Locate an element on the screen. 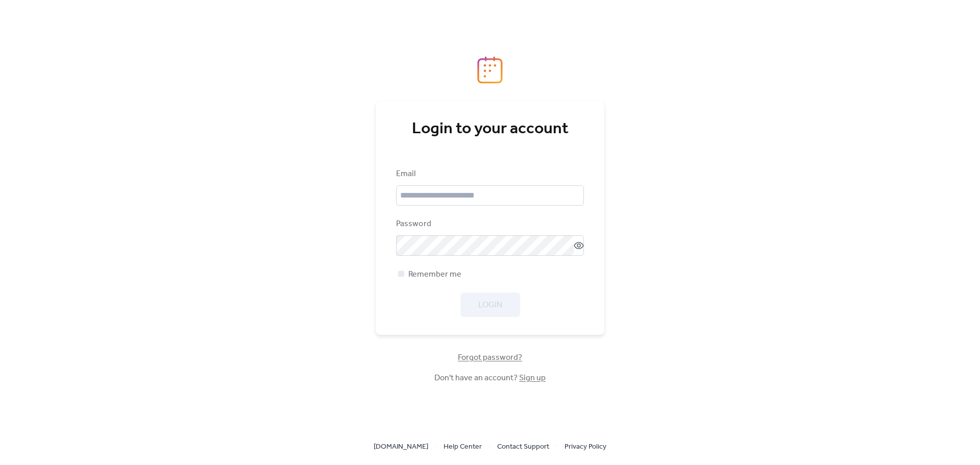 The image size is (980, 465). a: Forgot password? is located at coordinates (490, 357).